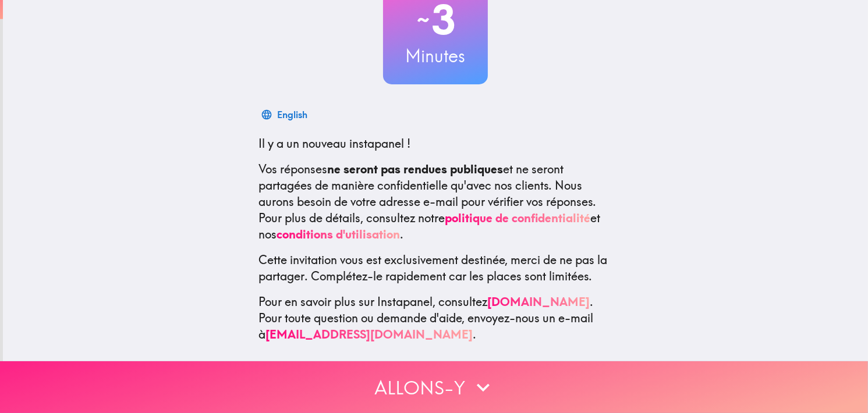 The image size is (868, 413). Describe the element at coordinates (436, 56) in the screenshot. I see `h3: Minutes` at that location.